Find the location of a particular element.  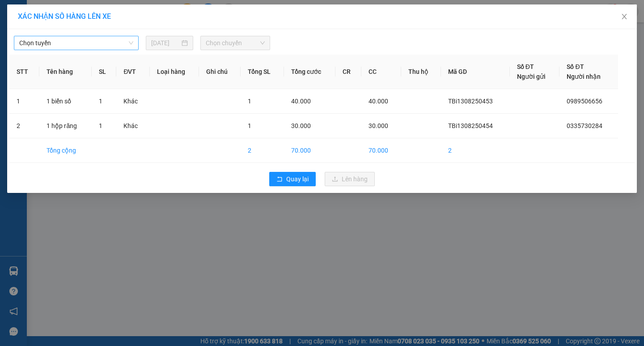

span: 0989506656 is located at coordinates (585, 101).